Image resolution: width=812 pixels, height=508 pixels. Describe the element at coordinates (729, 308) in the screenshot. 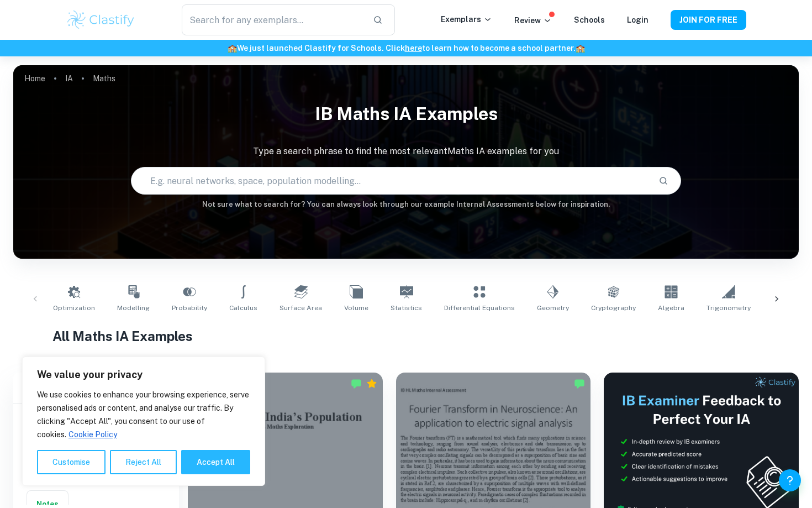

I see `span: Trigonometry` at that location.